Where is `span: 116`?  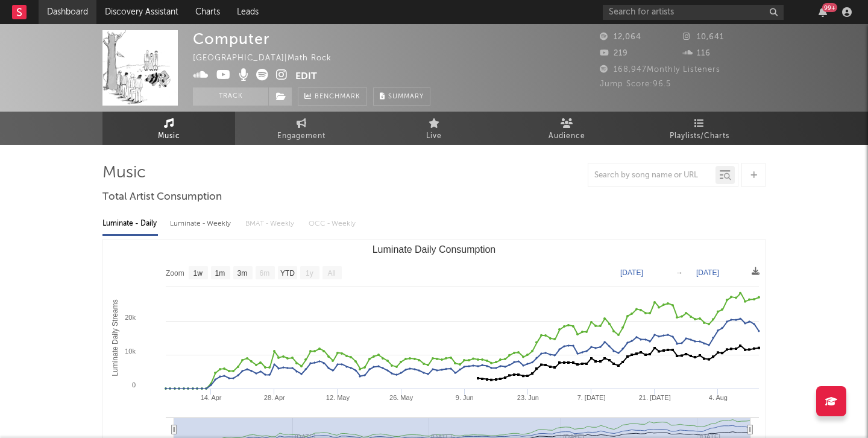
span: 116 is located at coordinates (697, 53).